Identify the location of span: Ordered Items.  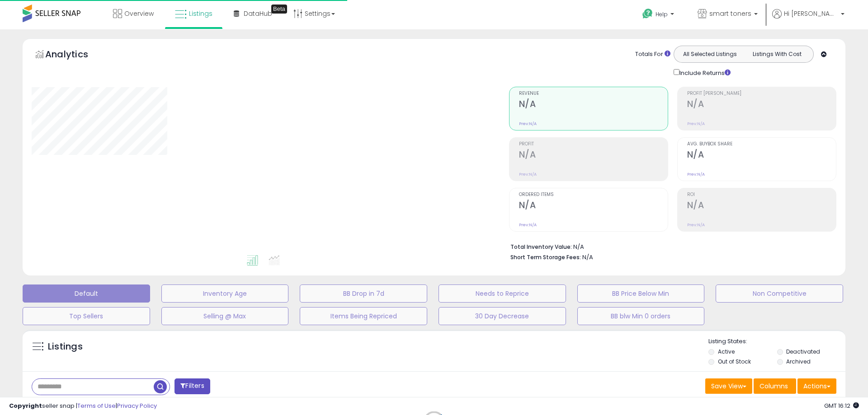
(593, 194).